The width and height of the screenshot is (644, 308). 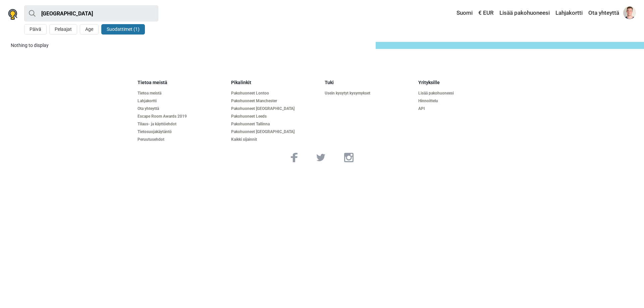 I want to click on button: Päivä, so click(x=35, y=29).